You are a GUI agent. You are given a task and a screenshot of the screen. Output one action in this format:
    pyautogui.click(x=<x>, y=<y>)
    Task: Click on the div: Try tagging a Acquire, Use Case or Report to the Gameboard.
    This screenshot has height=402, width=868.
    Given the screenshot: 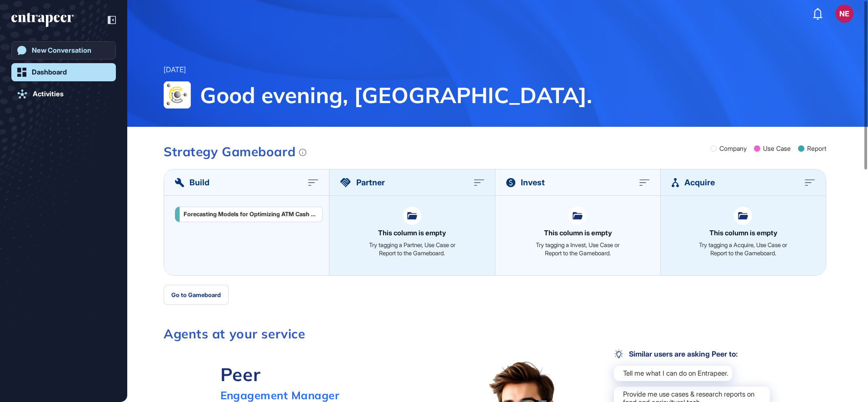 What is the action you would take?
    pyautogui.click(x=743, y=249)
    